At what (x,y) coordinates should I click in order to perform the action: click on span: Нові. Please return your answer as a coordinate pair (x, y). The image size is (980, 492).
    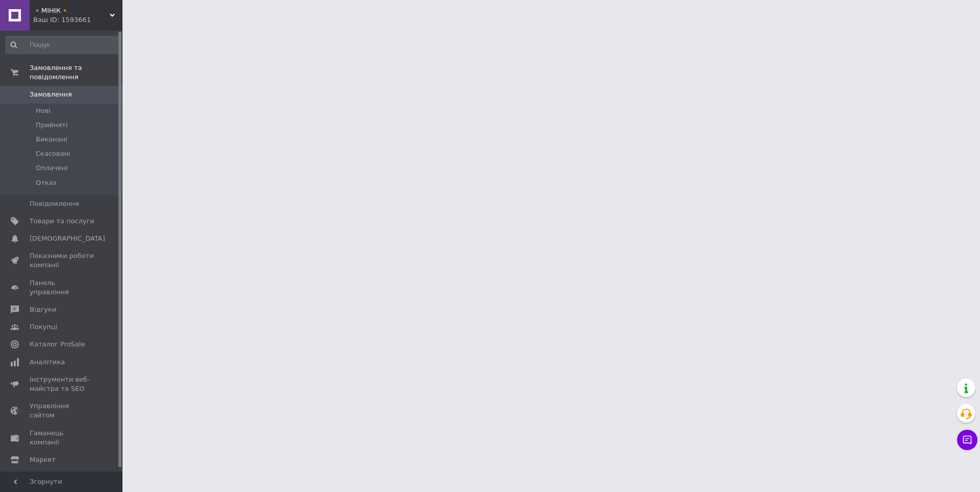
    Looking at the image, I should click on (43, 111).